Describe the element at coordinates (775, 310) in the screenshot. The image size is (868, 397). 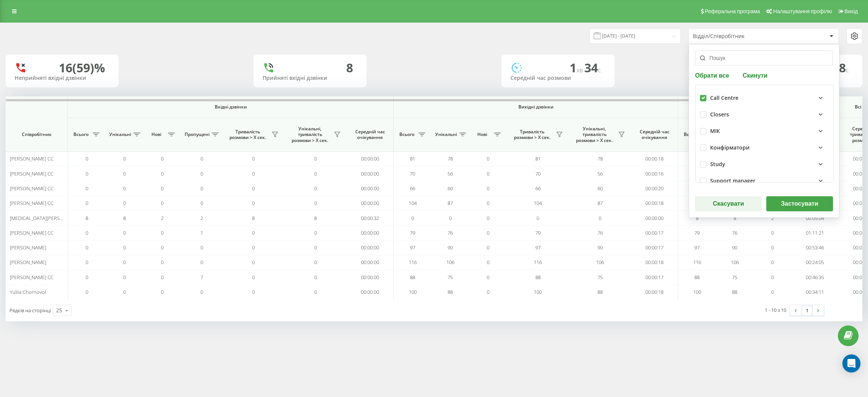
I see `div: 1 - 10 з 10` at that location.